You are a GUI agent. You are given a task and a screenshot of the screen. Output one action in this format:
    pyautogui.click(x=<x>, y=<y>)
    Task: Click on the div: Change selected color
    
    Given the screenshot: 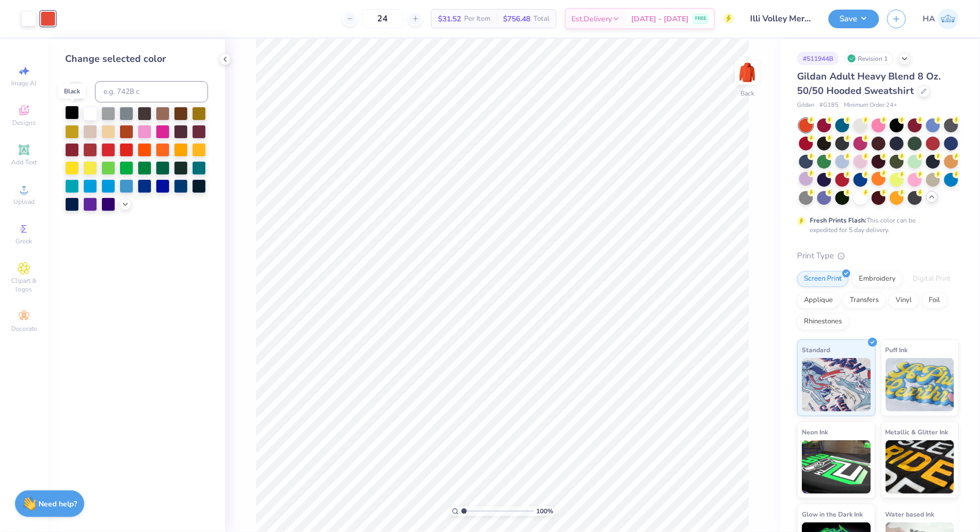 What is the action you would take?
    pyautogui.click(x=137, y=59)
    